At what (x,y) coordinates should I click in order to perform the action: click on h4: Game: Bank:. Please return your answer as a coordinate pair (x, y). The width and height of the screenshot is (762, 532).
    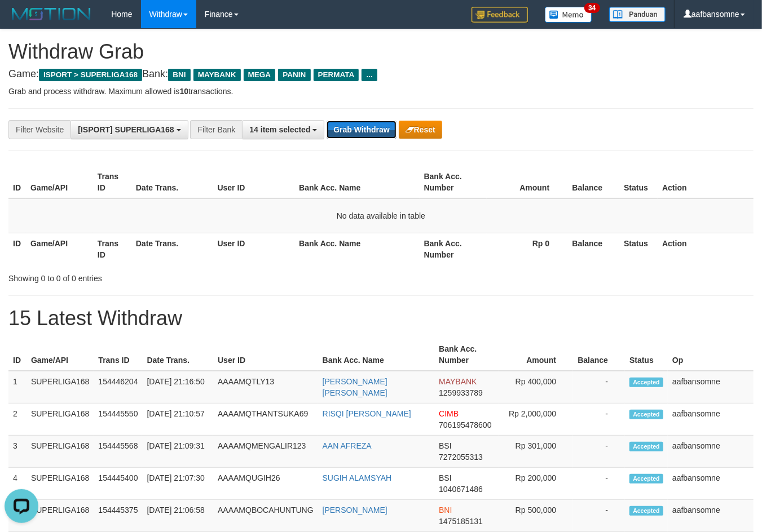
    Looking at the image, I should click on (381, 74).